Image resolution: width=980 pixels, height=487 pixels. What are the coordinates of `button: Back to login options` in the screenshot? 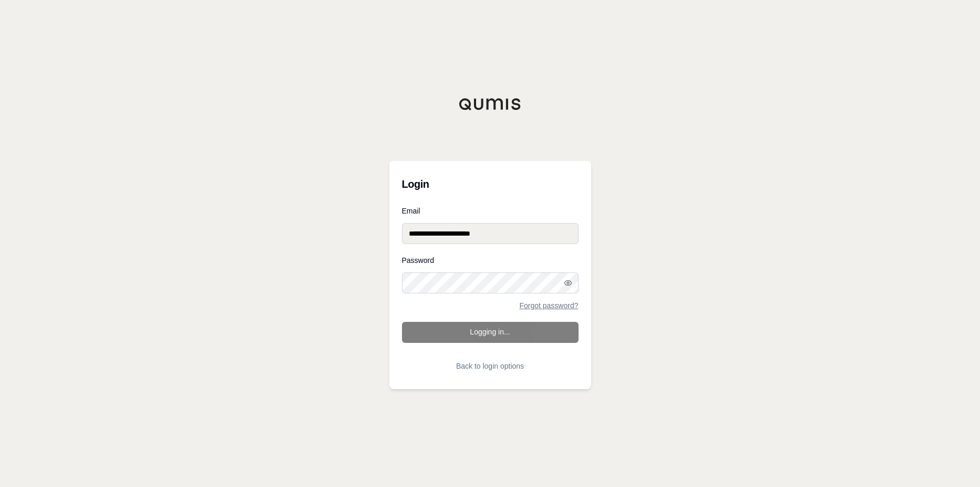 It's located at (490, 366).